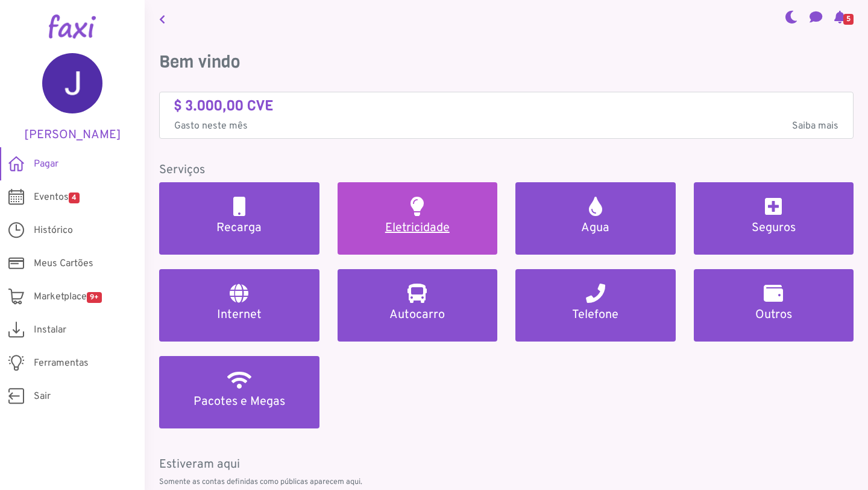  Describe the element at coordinates (506, 105) in the screenshot. I see `h4: $ 3.000,00 CVE` at that location.